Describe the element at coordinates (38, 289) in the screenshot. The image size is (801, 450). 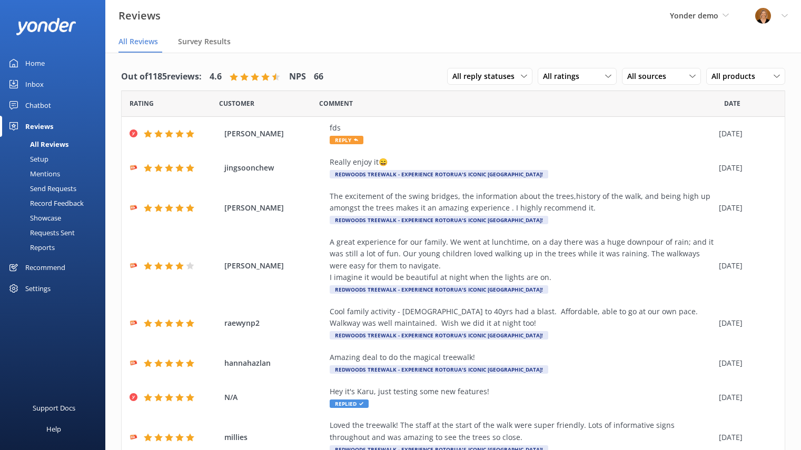
I see `div: Settings` at that location.